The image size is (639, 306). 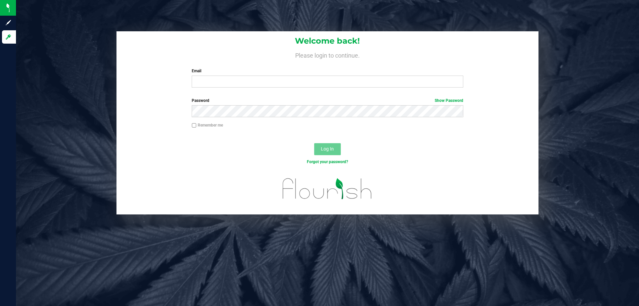 What do you see at coordinates (328, 149) in the screenshot?
I see `button: Log In` at bounding box center [328, 149].